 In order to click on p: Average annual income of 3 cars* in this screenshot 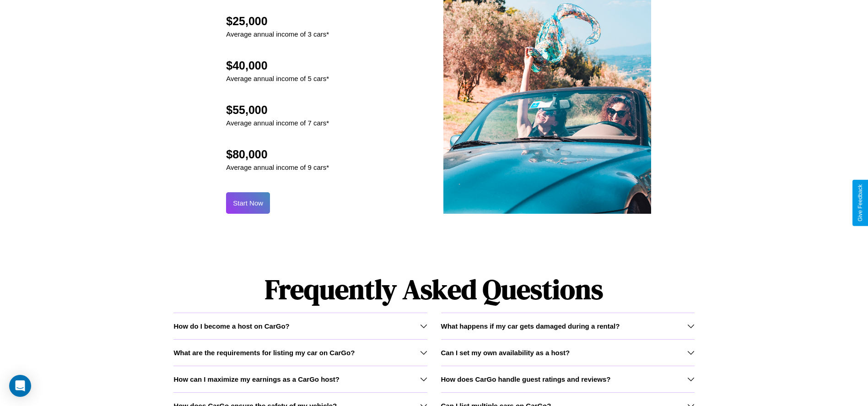, I will do `click(277, 34)`.